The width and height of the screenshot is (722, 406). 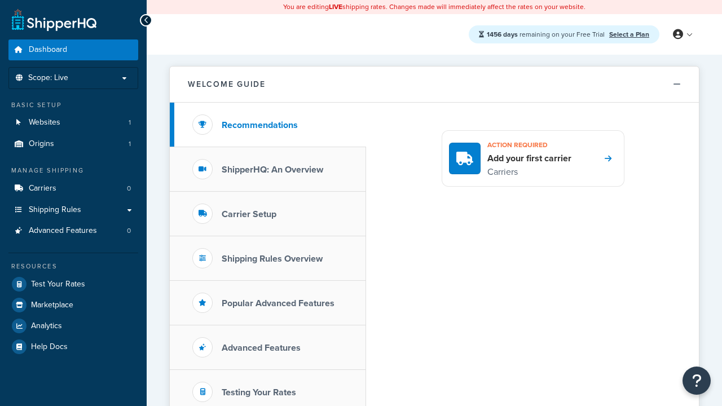 I want to click on h3: Carrier Setup, so click(x=249, y=214).